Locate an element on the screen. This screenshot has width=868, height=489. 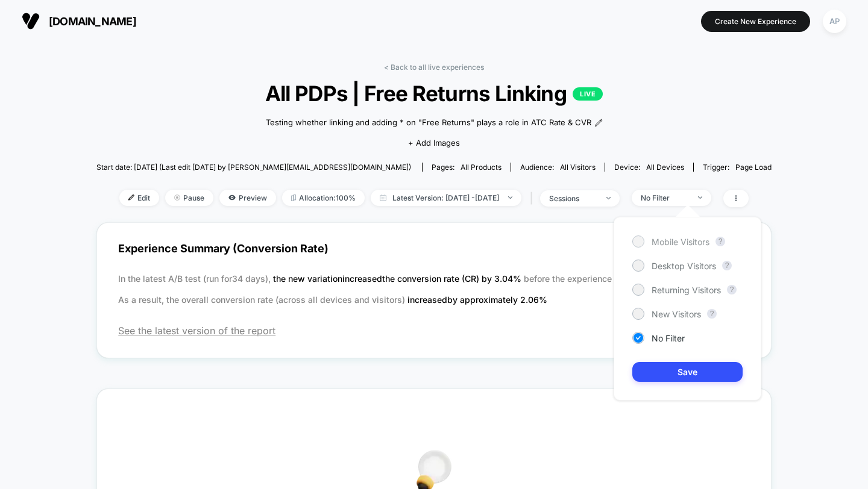
div: No Filter is located at coordinates (665, 198).